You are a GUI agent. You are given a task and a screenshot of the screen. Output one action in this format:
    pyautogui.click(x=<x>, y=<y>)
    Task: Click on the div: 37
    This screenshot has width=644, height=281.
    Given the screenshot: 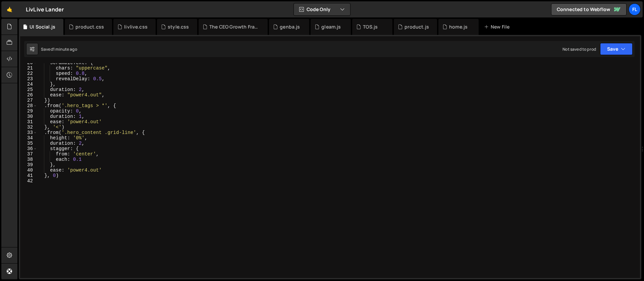 What is the action you would take?
    pyautogui.click(x=28, y=154)
    